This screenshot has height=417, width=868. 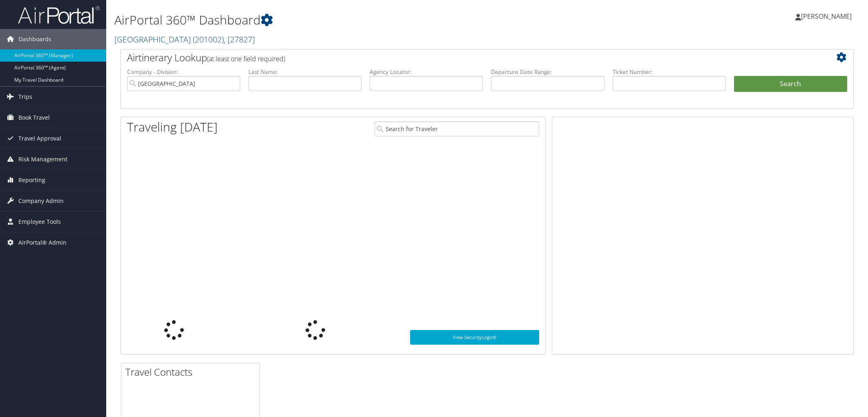 I want to click on span: Trips, so click(x=26, y=97).